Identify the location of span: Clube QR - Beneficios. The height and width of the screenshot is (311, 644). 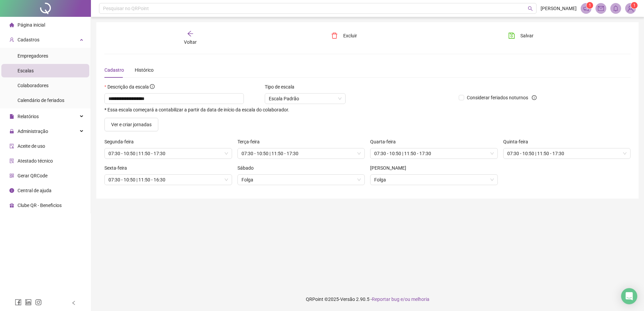
(39, 205).